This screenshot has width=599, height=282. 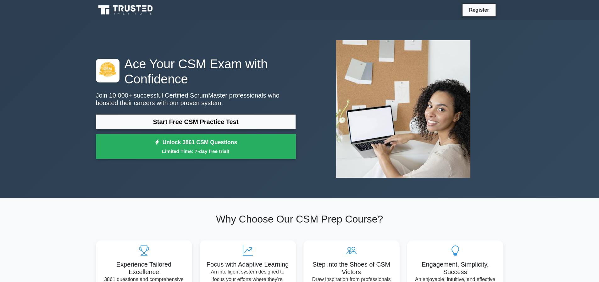 I want to click on a: Start Free CSM Practice Test, so click(x=196, y=122).